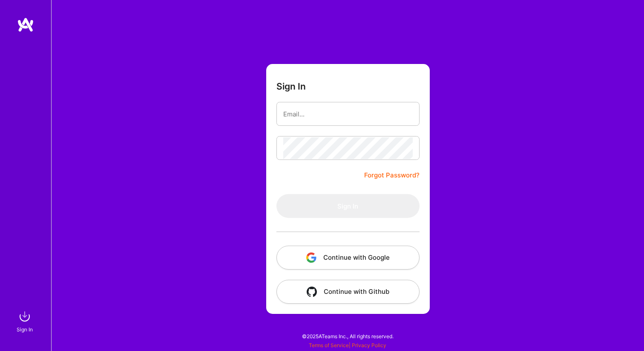 The height and width of the screenshot is (351, 644). What do you see at coordinates (348, 257) in the screenshot?
I see `button: Continue with Google` at bounding box center [348, 257].